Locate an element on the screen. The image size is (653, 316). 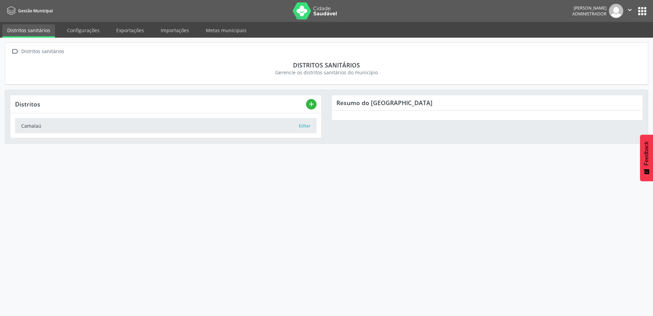
a: Camalaú Editar is located at coordinates (166, 125).